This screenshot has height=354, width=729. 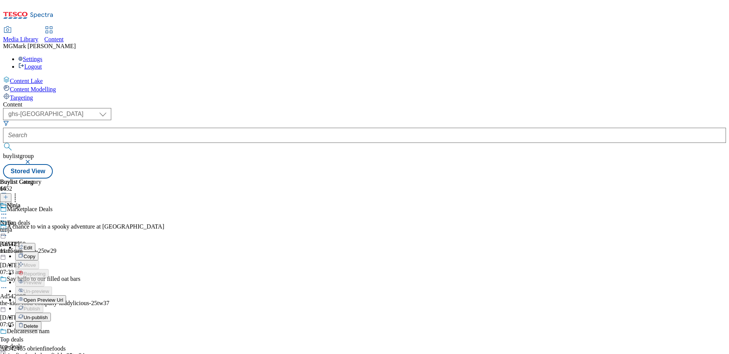 I want to click on span: Content Lake, so click(x=26, y=81).